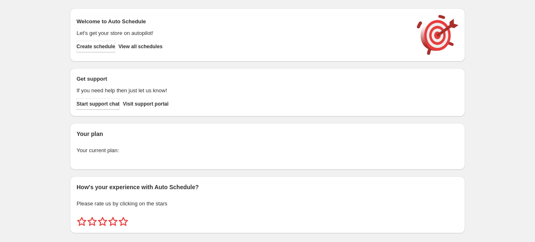 The height and width of the screenshot is (242, 535). I want to click on button: Create schedule, so click(96, 47).